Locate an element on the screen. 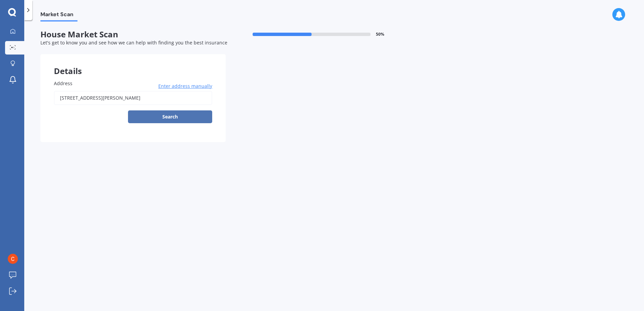  img: ACg8ocKoYGAxISiCB0i2dXdcJ8CyAXo5kM1Q0pdSx5xP8yUgfoiKTw=s96-c is located at coordinates (13, 259).